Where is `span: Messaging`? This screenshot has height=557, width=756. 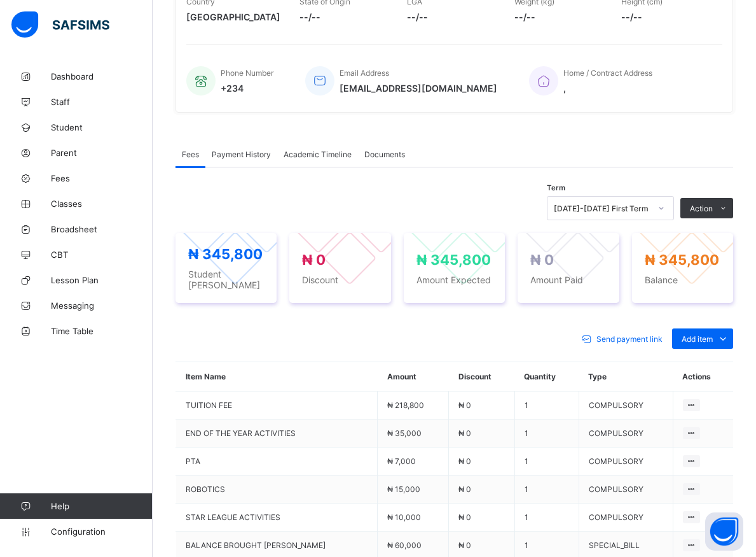
span: Messaging is located at coordinates (102, 305).